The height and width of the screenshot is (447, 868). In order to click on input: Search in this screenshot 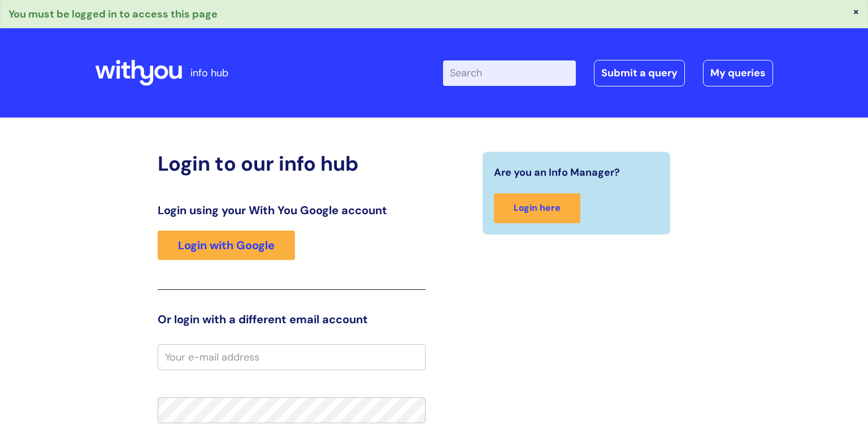, I will do `click(509, 73)`.